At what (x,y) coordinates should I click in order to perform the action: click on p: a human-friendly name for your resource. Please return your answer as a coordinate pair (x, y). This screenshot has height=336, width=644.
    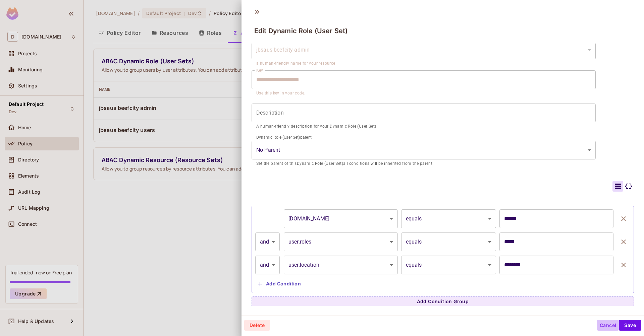
    Looking at the image, I should click on (423, 64).